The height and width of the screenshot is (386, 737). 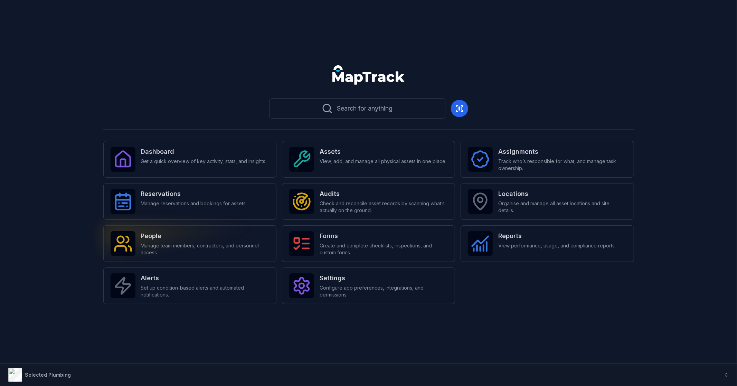 What do you see at coordinates (562, 152) in the screenshot?
I see `strong: Assignments` at bounding box center [562, 152].